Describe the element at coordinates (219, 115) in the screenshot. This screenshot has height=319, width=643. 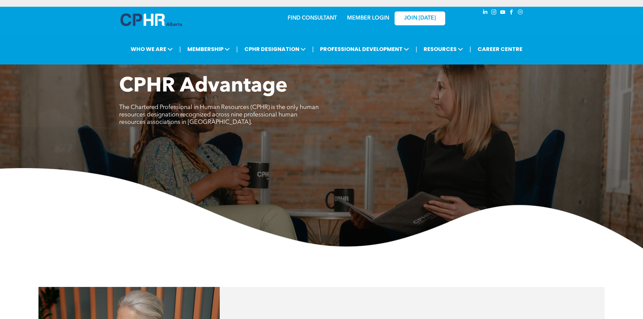
I see `span: The Chartered Professional in Human Resources (CPHR) is the only human resources designation reco...` at that location.